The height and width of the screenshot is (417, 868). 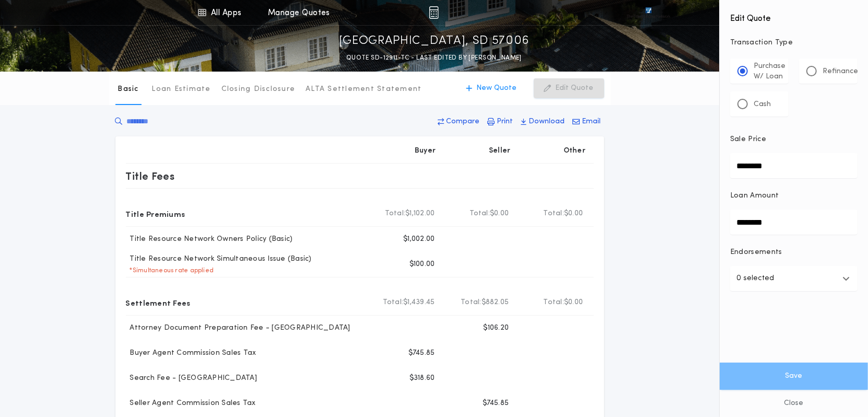 What do you see at coordinates (191, 353) in the screenshot?
I see `p: Buyer Agent Commission Sales Tax` at bounding box center [191, 353].